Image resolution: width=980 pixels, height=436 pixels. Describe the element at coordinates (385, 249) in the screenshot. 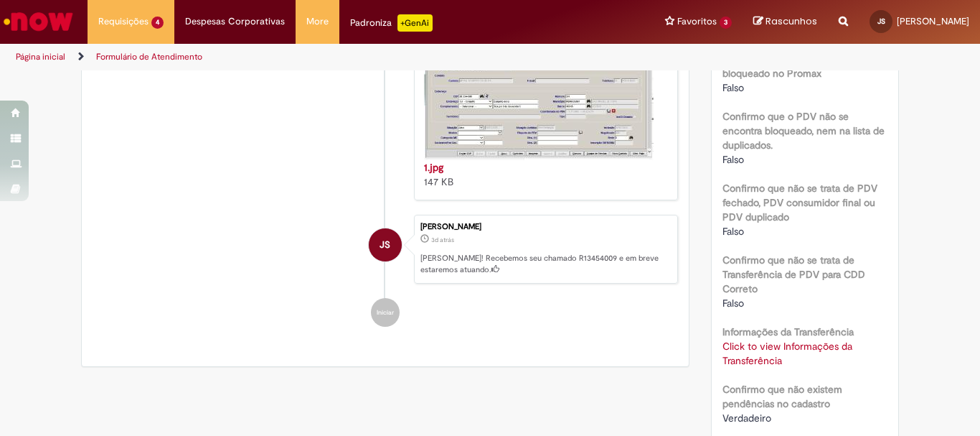

I see `li: Jéssica Silva` at that location.